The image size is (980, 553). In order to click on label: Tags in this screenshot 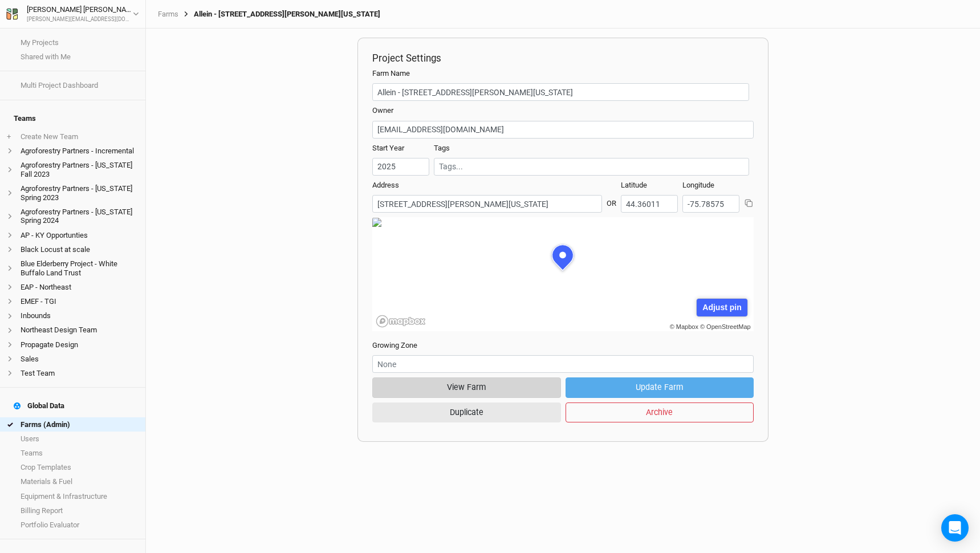, I will do `click(442, 148)`.